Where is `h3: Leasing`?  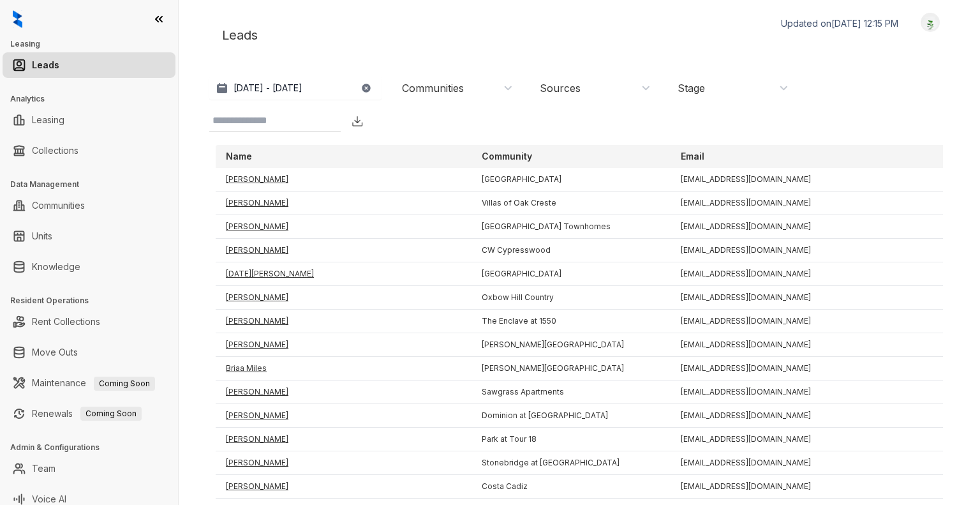 h3: Leasing is located at coordinates (94, 44).